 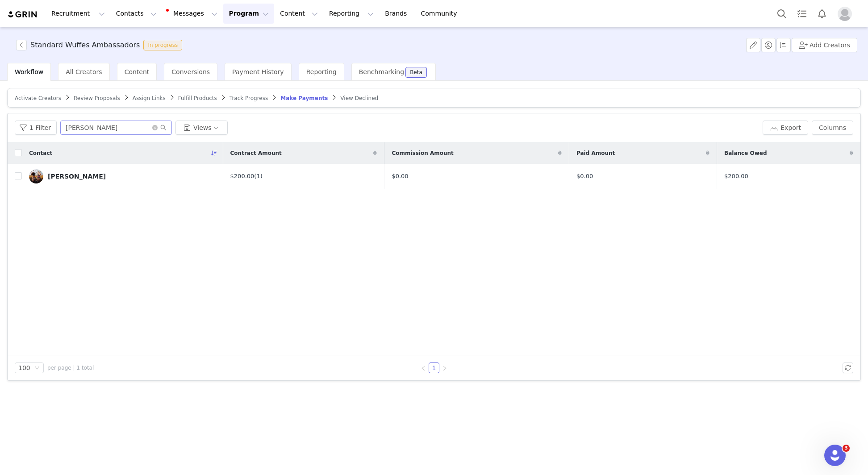 What do you see at coordinates (24, 368) in the screenshot?
I see `div: 100` at bounding box center [24, 368].